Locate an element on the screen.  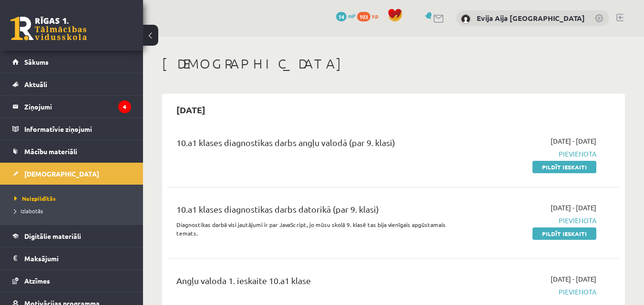
a: Atzīmes is located at coordinates (72, 281).